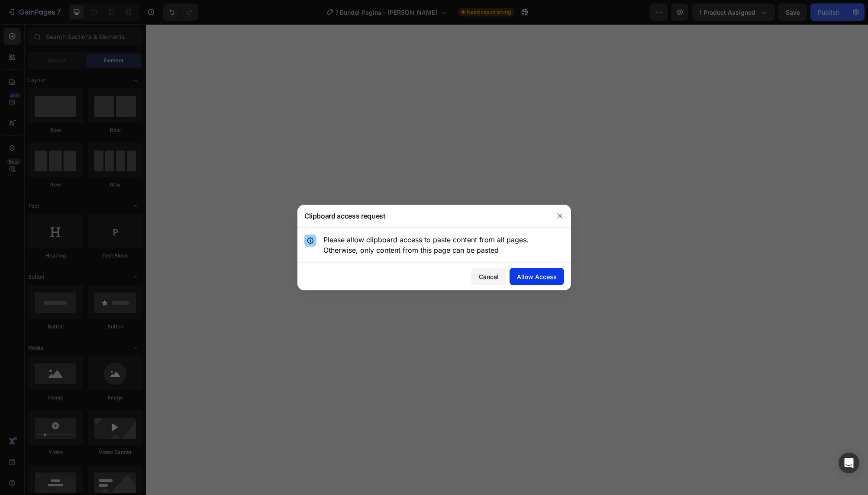  I want to click on p: Please allow clipboard access to paste content from all pages. Otherwise, only content from this ..., so click(444, 245).